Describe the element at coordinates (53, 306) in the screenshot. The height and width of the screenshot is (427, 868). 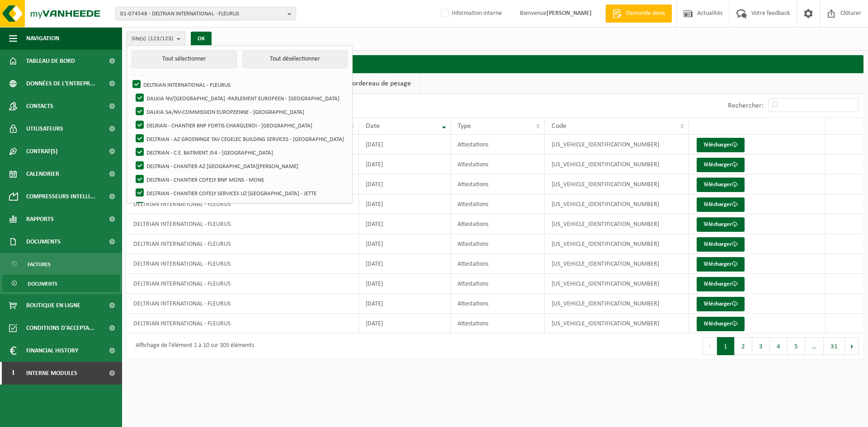
I see `span: Boutique en ligne` at that location.